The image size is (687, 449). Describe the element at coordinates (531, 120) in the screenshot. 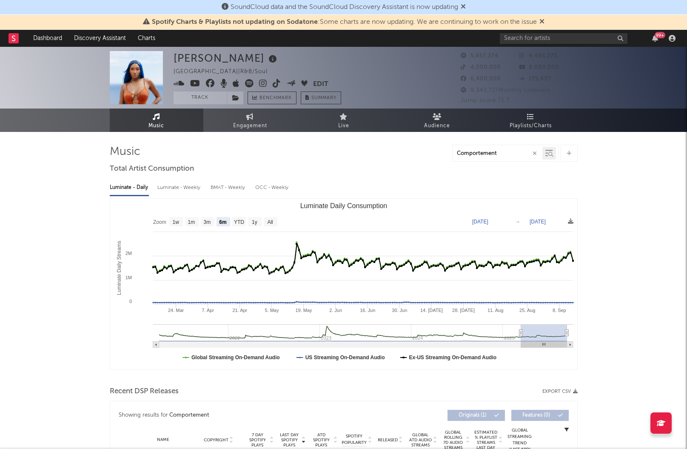

I see `a: Playlists/Charts` at that location.